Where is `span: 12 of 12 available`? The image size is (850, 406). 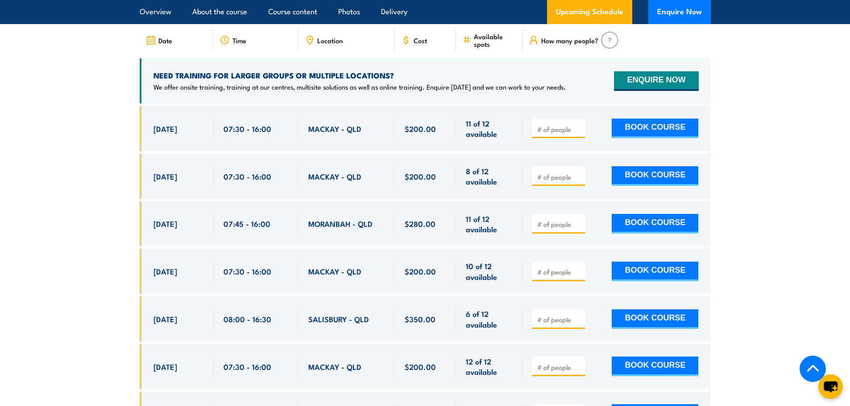
span: 12 of 12 available is located at coordinates (489, 367).